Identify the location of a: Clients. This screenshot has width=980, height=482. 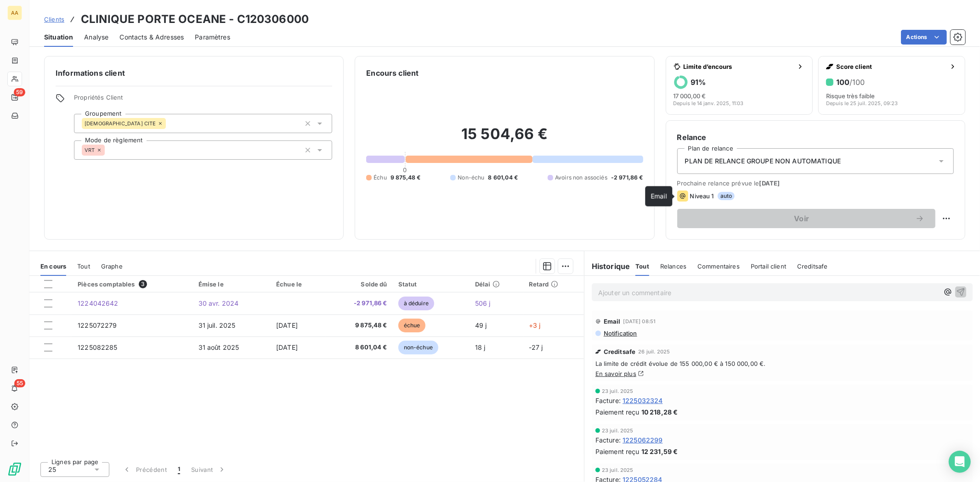
(54, 19).